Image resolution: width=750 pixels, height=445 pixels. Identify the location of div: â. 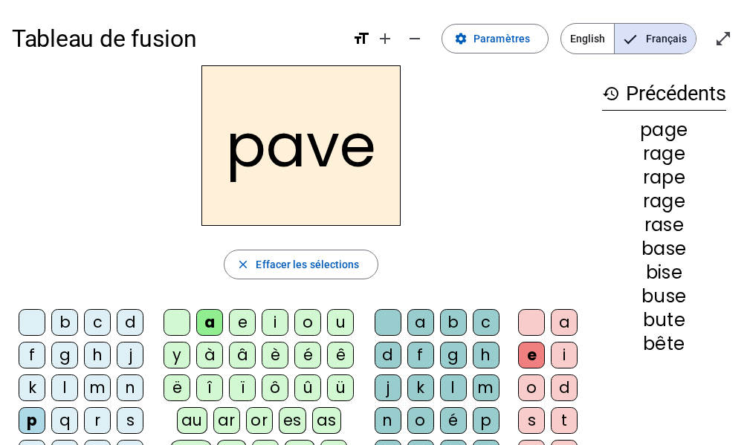
(242, 355).